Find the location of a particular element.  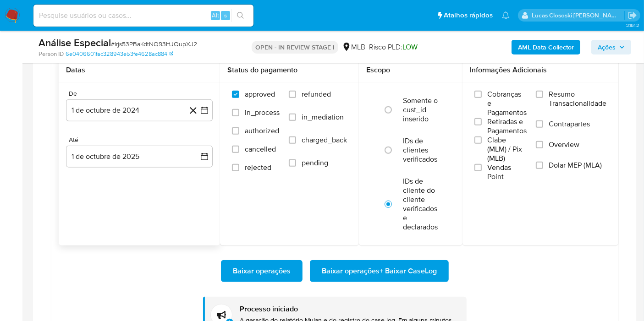

span: Atalhos rápidos is located at coordinates (468, 15).